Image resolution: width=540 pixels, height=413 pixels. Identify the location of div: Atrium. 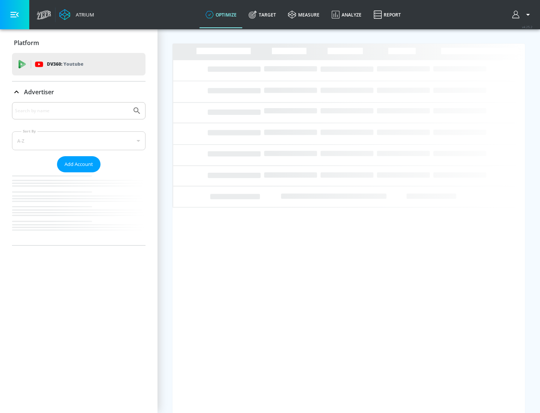
(83, 15).